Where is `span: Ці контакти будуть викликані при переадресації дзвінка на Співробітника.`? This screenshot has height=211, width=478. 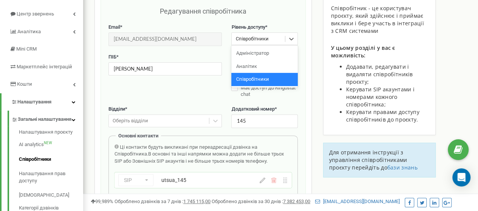
span: Ці контакти будуть викликані при переадресації дзвінка на Співробітника. is located at coordinates (186, 151).